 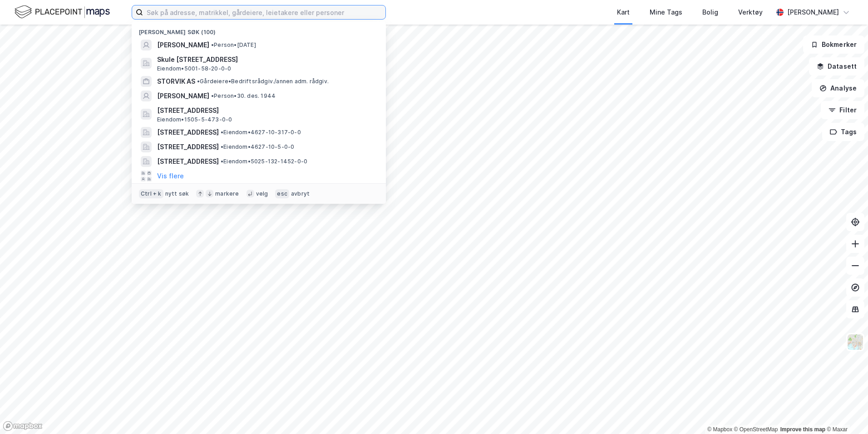 I want to click on a: Mapbox, so click(x=720, y=429).